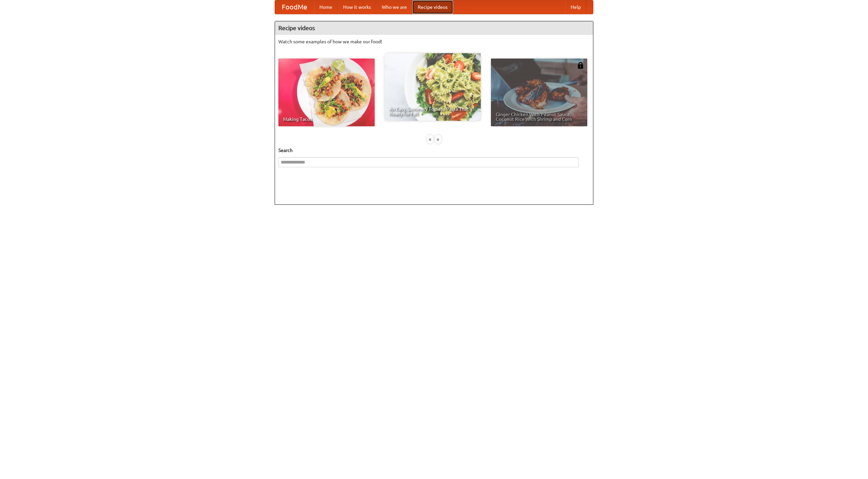  I want to click on p: Watch some examples of how we make our food!, so click(434, 42).